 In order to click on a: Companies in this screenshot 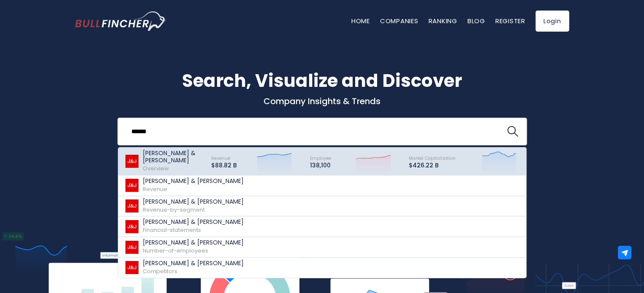, I will do `click(399, 20)`.